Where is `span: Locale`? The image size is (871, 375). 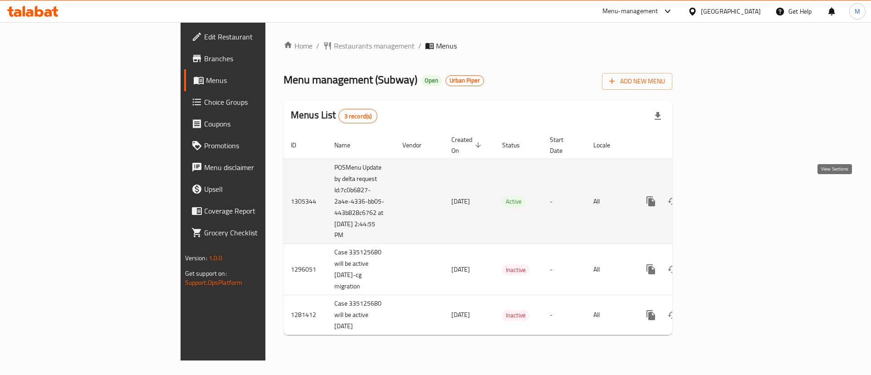
span: Locale is located at coordinates (608, 145).